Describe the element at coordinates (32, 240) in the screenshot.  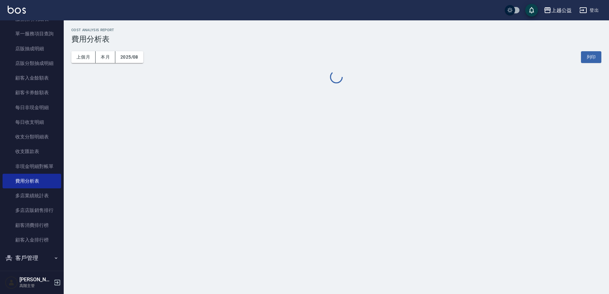
I see `a: 顧客入金排行榜` at that location.